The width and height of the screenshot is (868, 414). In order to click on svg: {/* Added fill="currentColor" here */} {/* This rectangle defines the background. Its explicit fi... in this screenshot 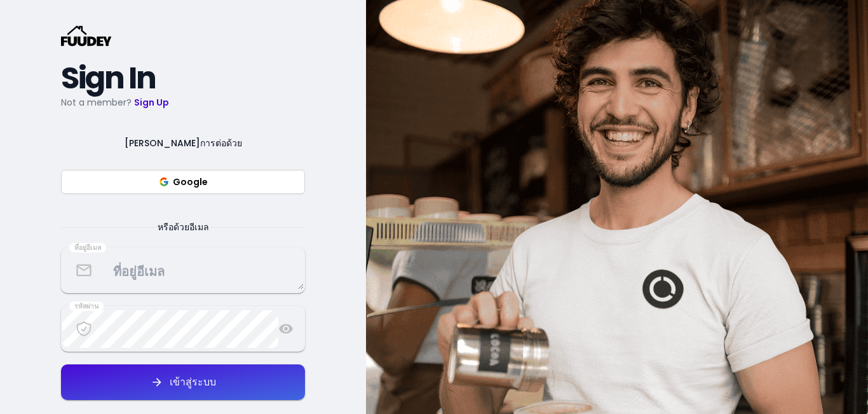, I will do `click(86, 36)`.